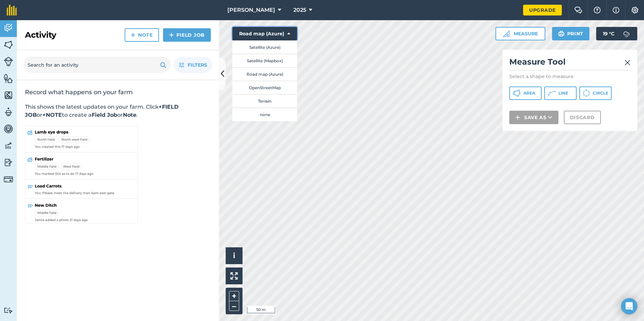 The width and height of the screenshot is (644, 321). What do you see at coordinates (529, 93) in the screenshot?
I see `span: Area` at bounding box center [529, 93].